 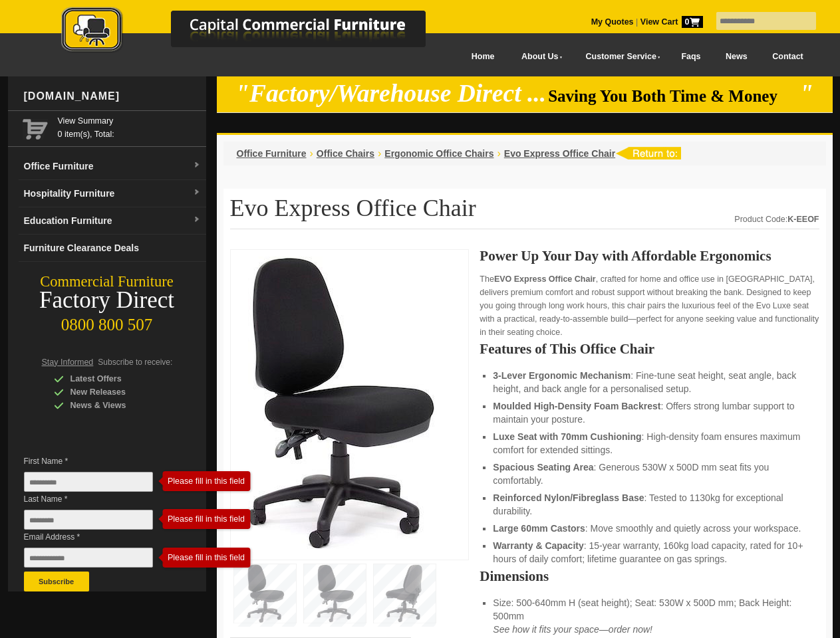 What do you see at coordinates (112, 166) in the screenshot?
I see `a: Office Furnituredropdown` at bounding box center [112, 166].